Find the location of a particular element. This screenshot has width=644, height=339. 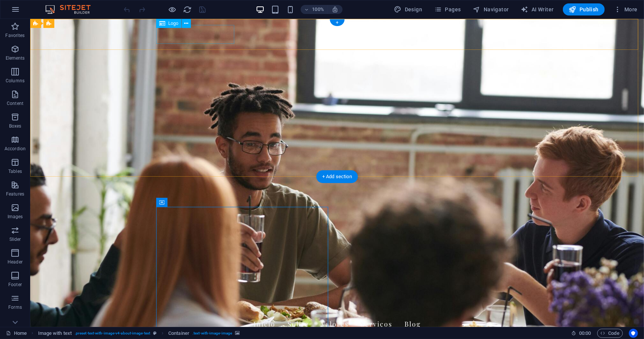

p: Footer is located at coordinates (15, 284).